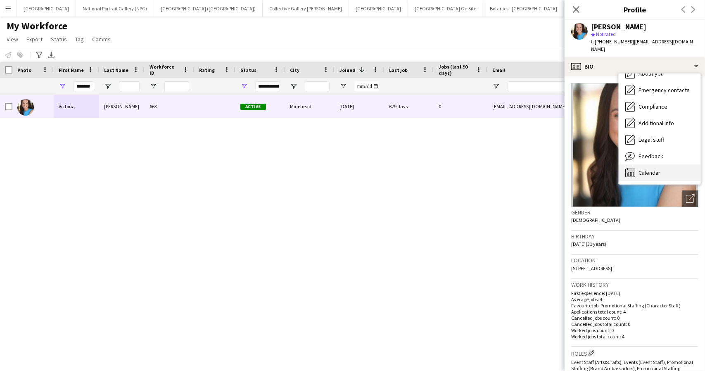 The image size is (705, 371). I want to click on button: National Portrait Gallery (NPG), so click(115, 8).